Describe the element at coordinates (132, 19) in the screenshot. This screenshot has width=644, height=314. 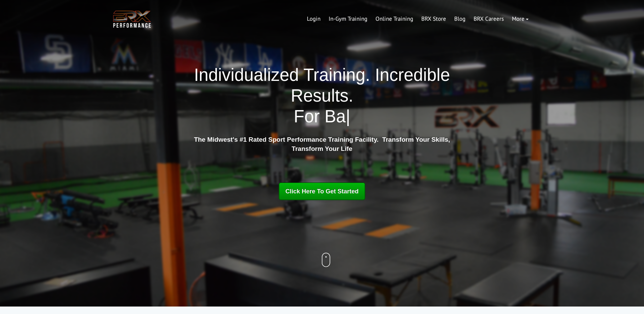
I see `img: BRX Transparent Logo-2` at that location.